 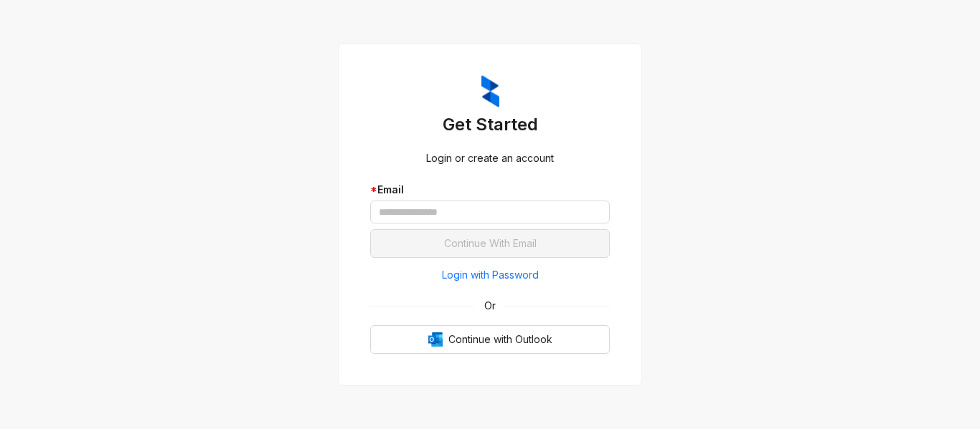 What do you see at coordinates (500, 340) in the screenshot?
I see `span: Continue with Outlook` at bounding box center [500, 340].